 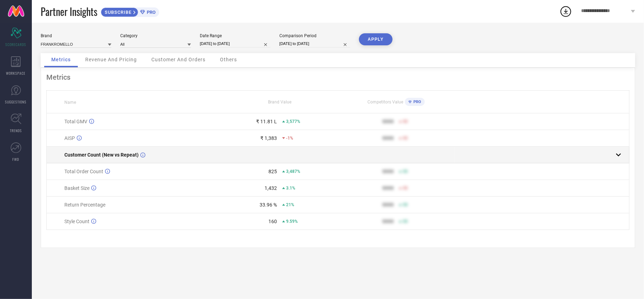 I want to click on div: Metrics, so click(x=337, y=77).